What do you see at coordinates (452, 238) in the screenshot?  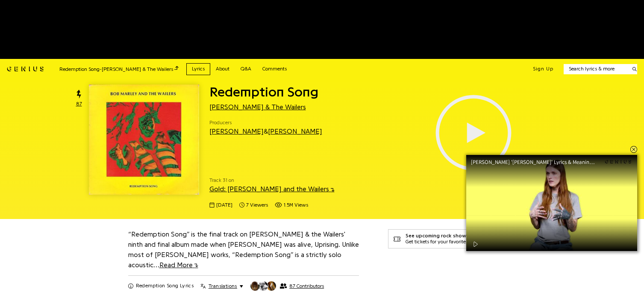 I see `a: See upcoming rock showsGet tickets for your favorite artists` at bounding box center [452, 238].